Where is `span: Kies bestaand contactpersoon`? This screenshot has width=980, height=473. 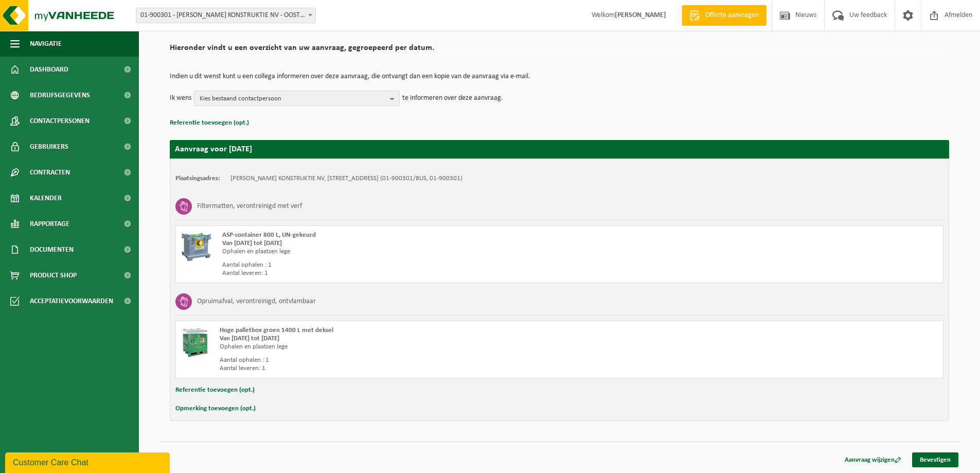
span: Kies bestaand contactpersoon is located at coordinates (293, 99).